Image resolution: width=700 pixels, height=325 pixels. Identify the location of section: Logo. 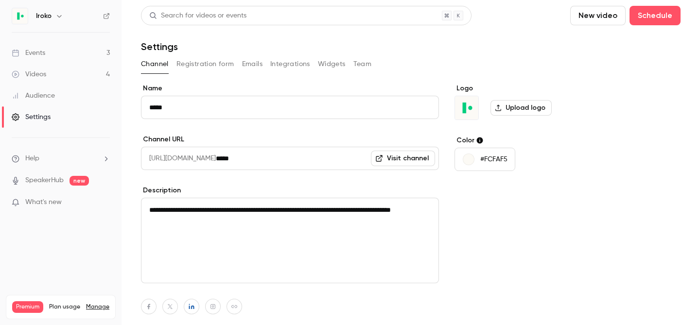
(529, 102).